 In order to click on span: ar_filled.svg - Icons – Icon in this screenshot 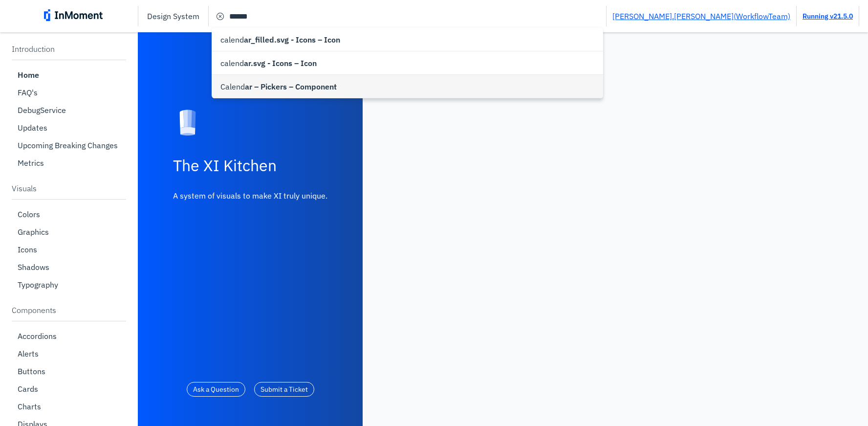, I will do `click(292, 39)`.